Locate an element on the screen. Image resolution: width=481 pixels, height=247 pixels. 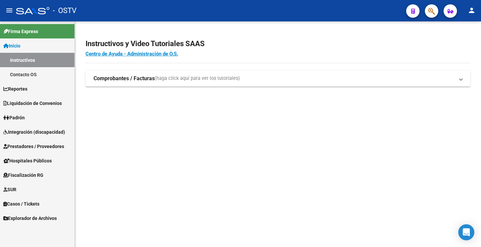
span: Padrón is located at coordinates (14, 118).